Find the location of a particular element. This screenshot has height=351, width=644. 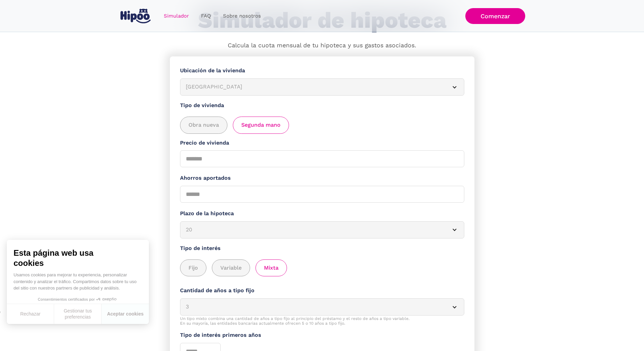

a: Simulador is located at coordinates (176, 16).